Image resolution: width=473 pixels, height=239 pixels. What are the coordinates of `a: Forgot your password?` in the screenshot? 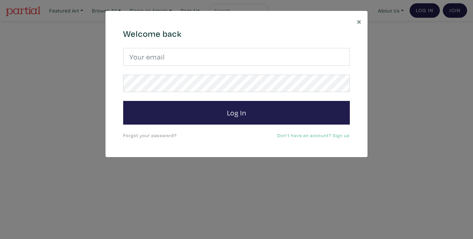 It's located at (150, 135).